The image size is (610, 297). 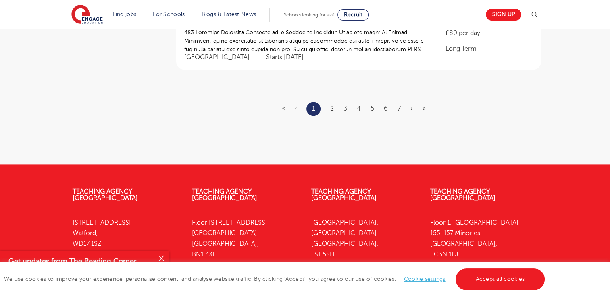 What do you see at coordinates (411, 109) in the screenshot?
I see `a: Next` at bounding box center [411, 109].